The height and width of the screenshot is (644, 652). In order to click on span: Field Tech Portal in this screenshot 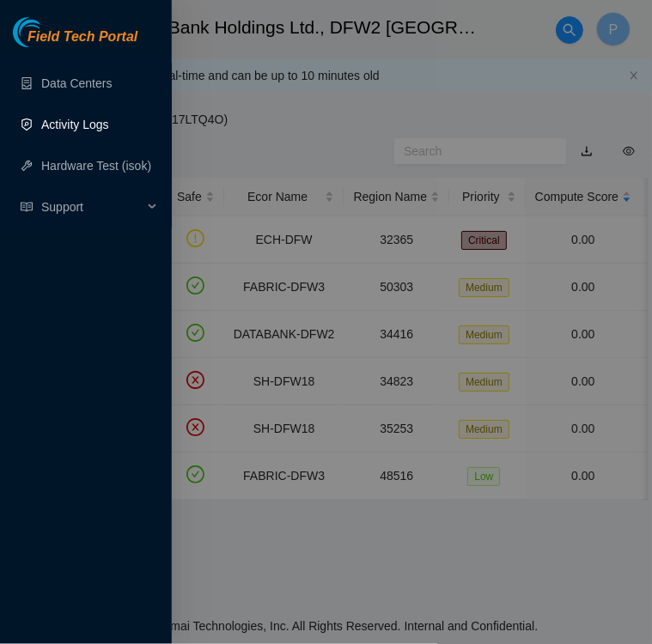, I will do `click(83, 36)`.